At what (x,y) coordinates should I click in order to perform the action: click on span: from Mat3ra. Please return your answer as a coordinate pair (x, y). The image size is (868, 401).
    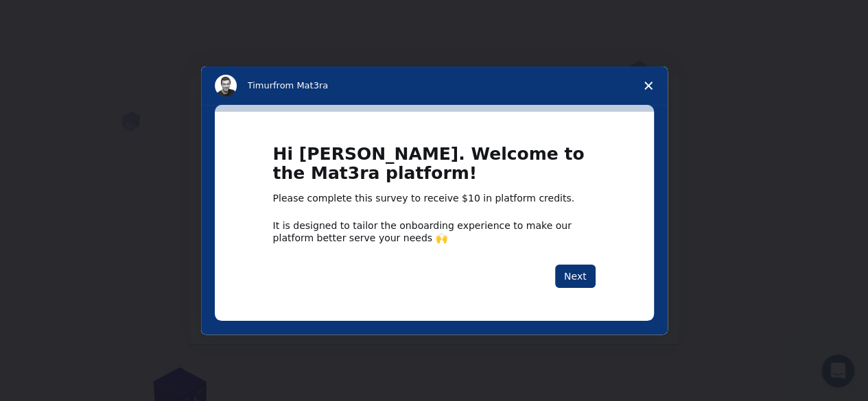
    Looking at the image, I should click on (300, 85).